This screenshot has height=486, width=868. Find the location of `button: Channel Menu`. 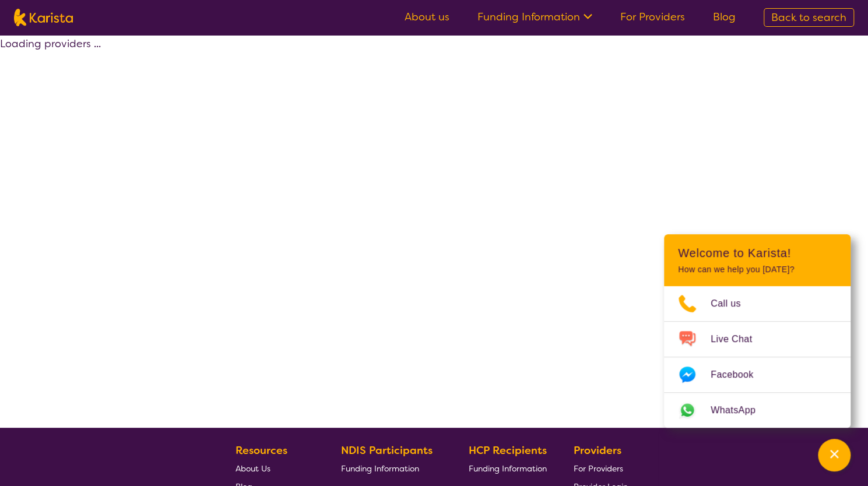

button: Channel Menu is located at coordinates (834, 455).